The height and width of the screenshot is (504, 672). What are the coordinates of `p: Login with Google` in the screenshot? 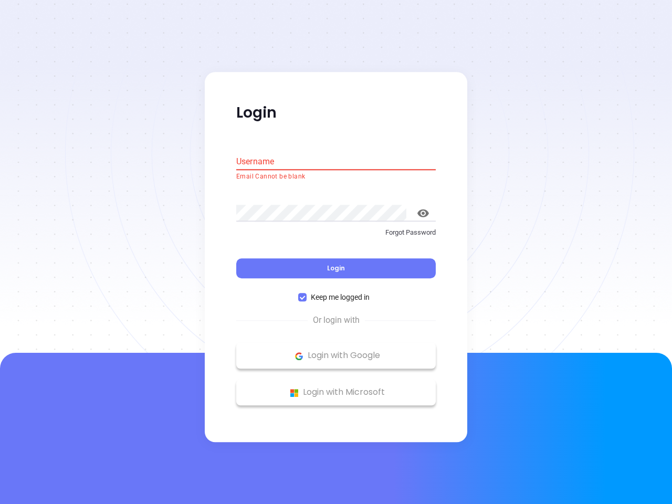 It's located at (336, 356).